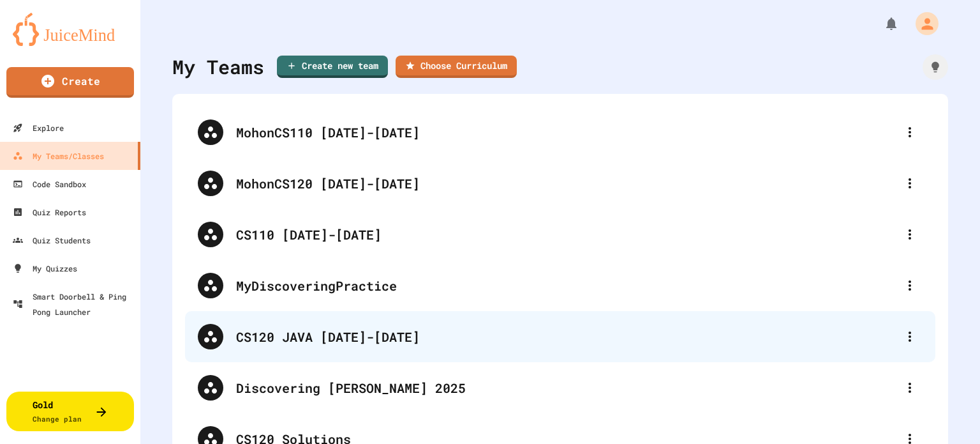 This screenshot has width=980, height=444. Describe the element at coordinates (881, 24) in the screenshot. I see `div: My Notifications` at that location.